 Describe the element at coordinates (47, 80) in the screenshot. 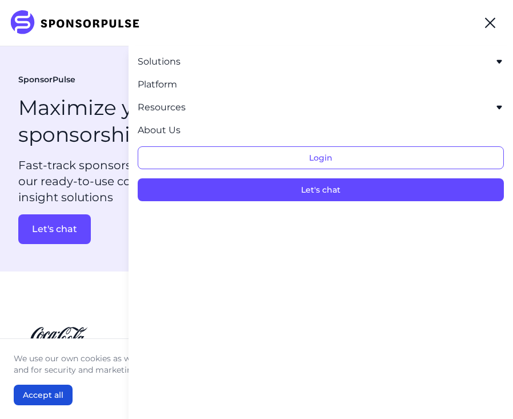

I see `span: SponsorPulse` at that location.